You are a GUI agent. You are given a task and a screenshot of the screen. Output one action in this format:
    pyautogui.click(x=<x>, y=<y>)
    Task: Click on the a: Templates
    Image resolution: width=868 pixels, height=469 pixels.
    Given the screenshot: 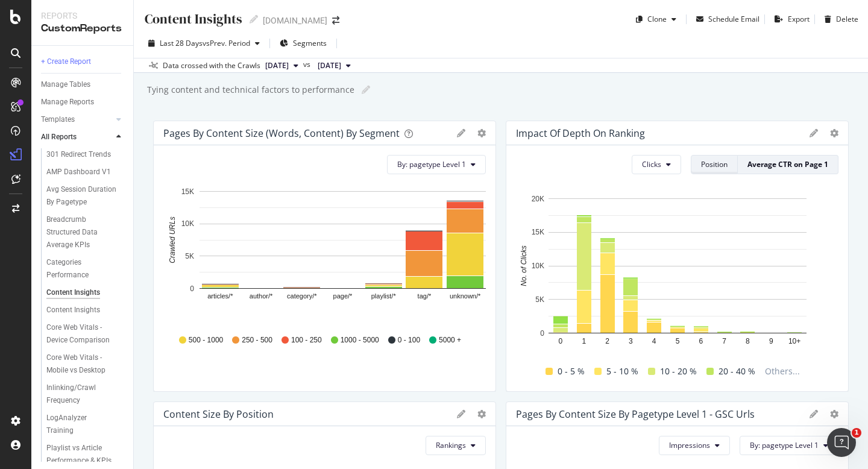 What is the action you would take?
    pyautogui.click(x=77, y=119)
    